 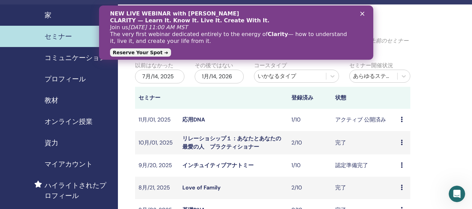 I want to click on td: 8月/21, 2025, so click(x=157, y=188).